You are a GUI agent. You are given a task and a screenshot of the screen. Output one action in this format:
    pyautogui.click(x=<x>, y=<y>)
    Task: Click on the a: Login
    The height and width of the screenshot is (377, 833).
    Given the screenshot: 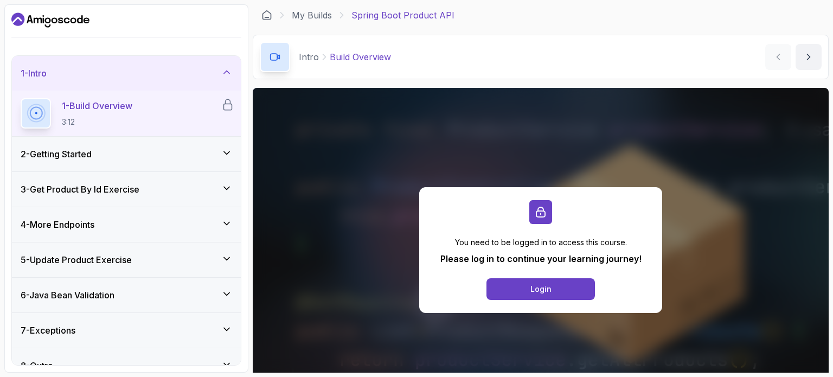 What is the action you would take?
    pyautogui.click(x=541, y=289)
    